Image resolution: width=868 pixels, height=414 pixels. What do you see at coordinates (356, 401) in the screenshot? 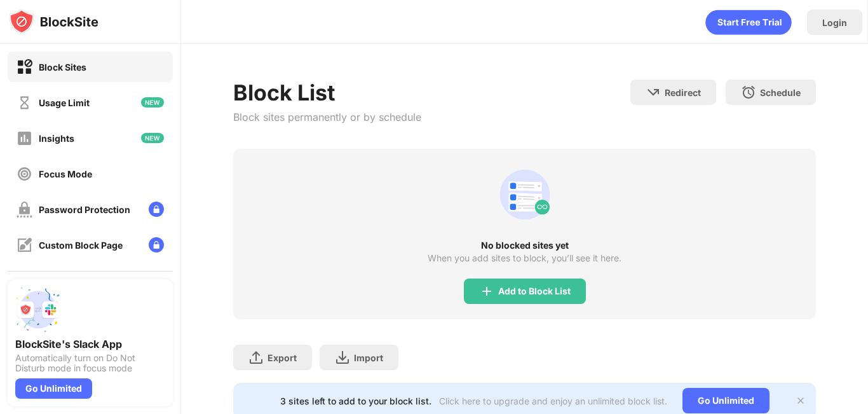
I see `div: 3 sites left to add to your block list.` at bounding box center [356, 401].